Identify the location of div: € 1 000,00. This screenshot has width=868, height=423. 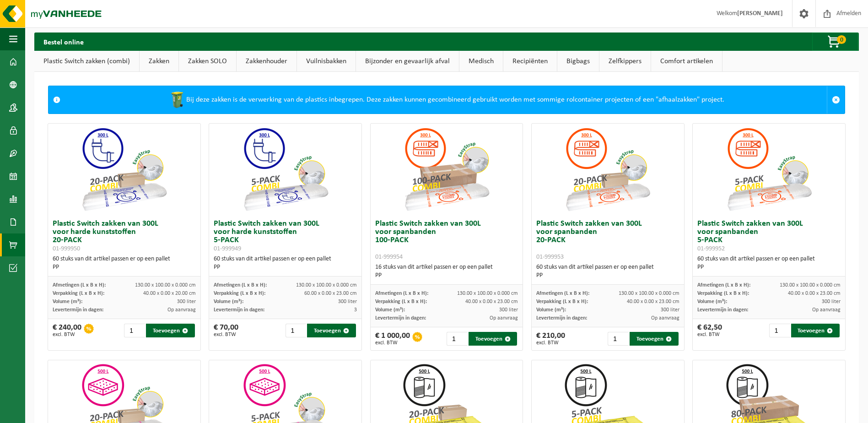
(392, 339).